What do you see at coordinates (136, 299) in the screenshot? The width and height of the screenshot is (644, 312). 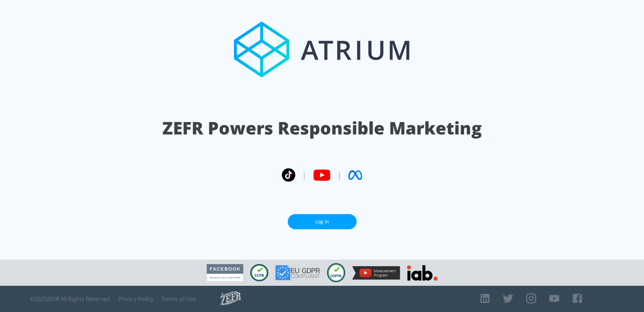 I see `a: Privacy Policy` at bounding box center [136, 299].